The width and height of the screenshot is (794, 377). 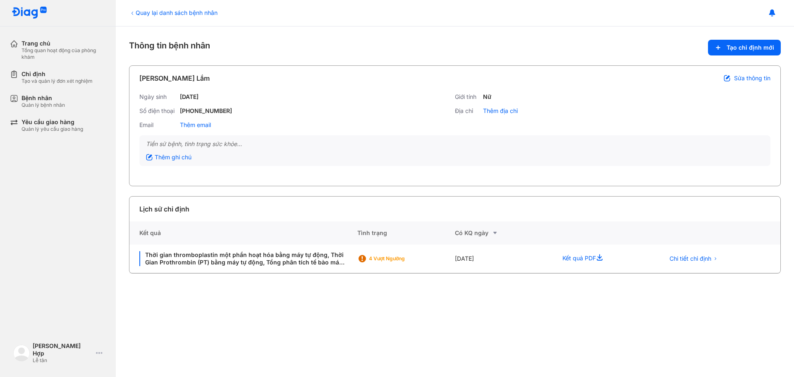 What do you see at coordinates (745, 48) in the screenshot?
I see `button: Tạo chỉ định mới` at bounding box center [745, 48].